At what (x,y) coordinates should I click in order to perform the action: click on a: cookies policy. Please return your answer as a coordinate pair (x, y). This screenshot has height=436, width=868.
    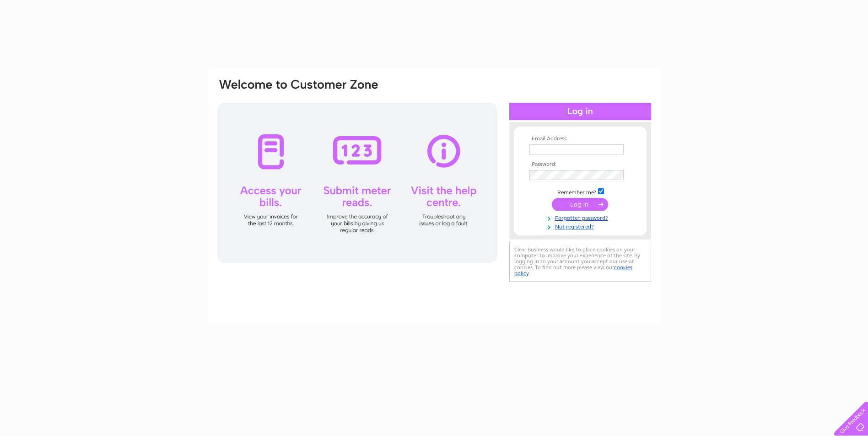
    Looking at the image, I should click on (573, 270).